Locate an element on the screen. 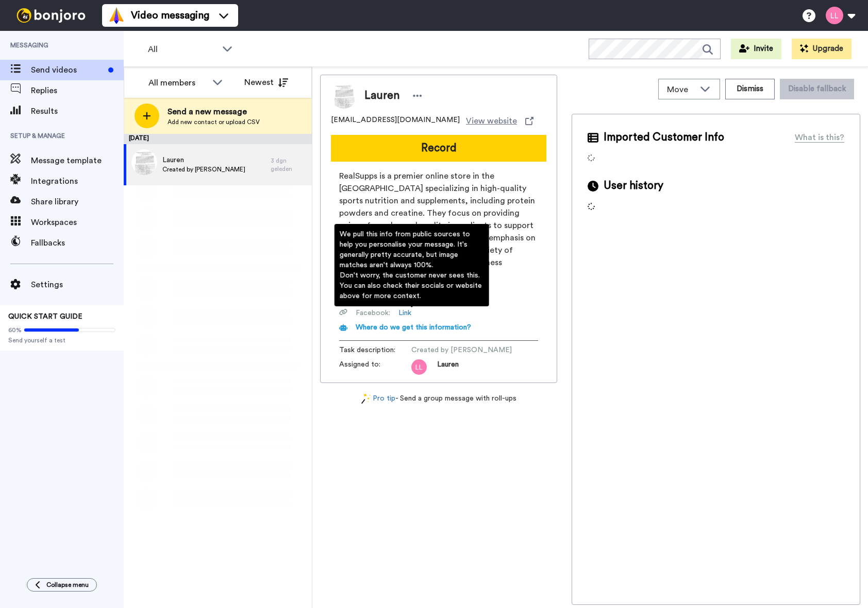  span: Send videos is located at coordinates (68, 70).